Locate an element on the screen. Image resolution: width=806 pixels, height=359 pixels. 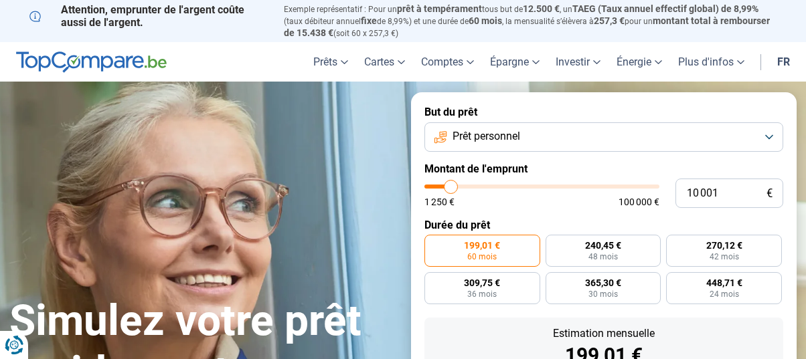
span: 42 mois is located at coordinates (724, 257).